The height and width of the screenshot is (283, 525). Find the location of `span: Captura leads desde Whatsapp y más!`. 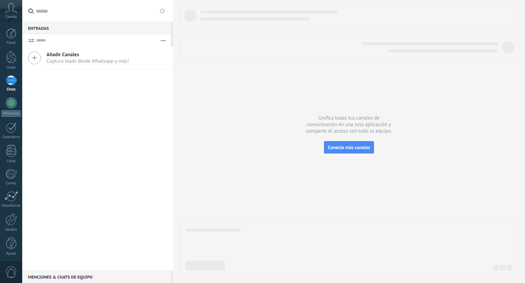

span: Captura leads desde Whatsapp y más! is located at coordinates (88, 61).